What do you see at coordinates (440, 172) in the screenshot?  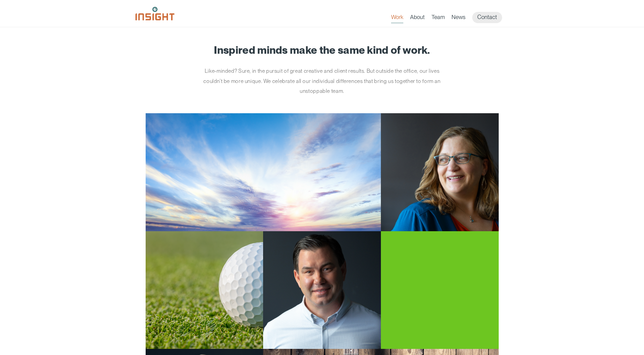 I see `img: Jill Smith` at bounding box center [440, 172].